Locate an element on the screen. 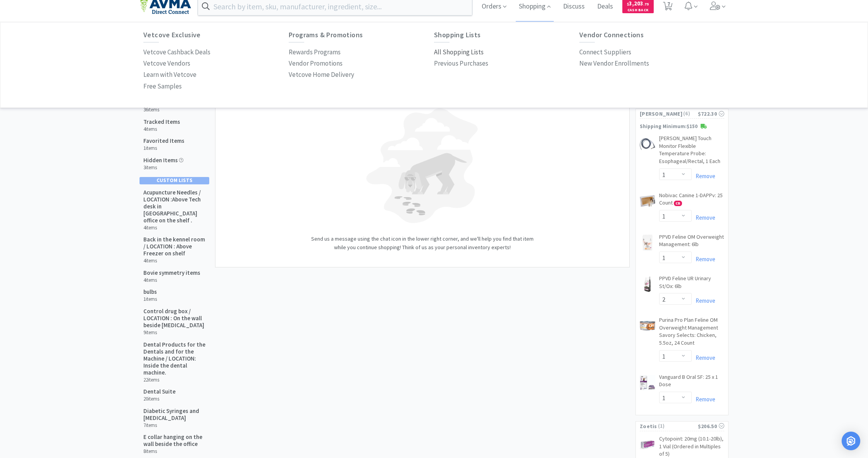  p: Previous Purchases is located at coordinates (461, 63).